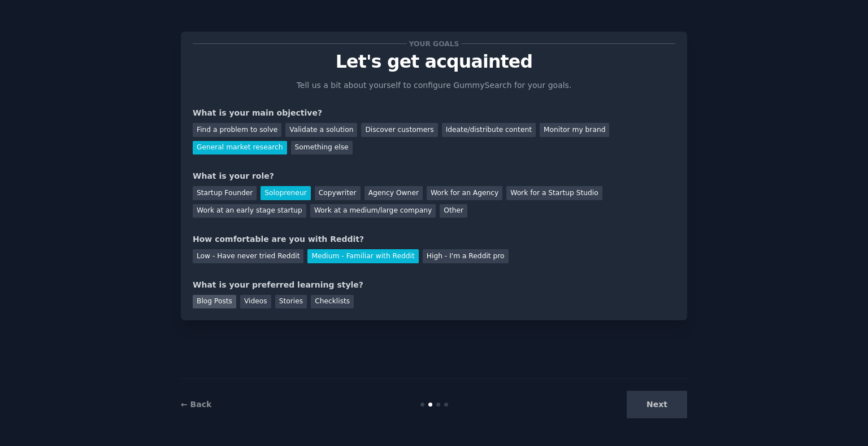 This screenshot has height=446, width=868. What do you see at coordinates (225, 193) in the screenshot?
I see `div: Startup Founder` at bounding box center [225, 193].